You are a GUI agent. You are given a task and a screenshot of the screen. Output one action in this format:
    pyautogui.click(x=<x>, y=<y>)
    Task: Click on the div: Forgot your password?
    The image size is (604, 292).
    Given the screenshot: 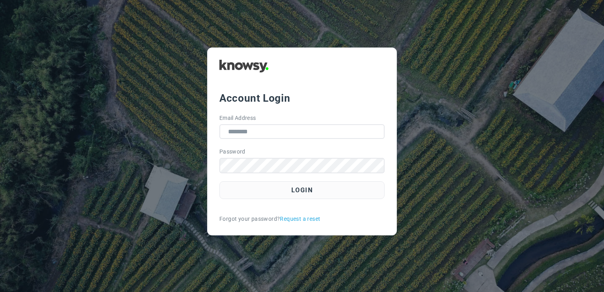 What is the action you would take?
    pyautogui.click(x=302, y=219)
    